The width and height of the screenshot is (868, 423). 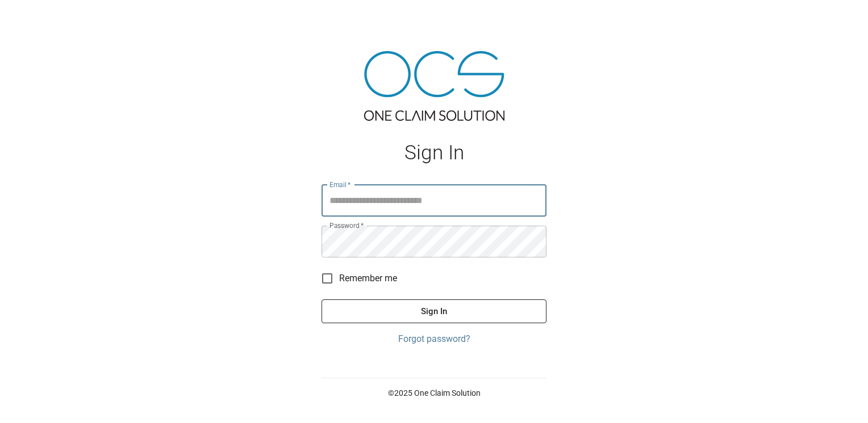 What do you see at coordinates (434, 312) in the screenshot?
I see `button: Sign In` at bounding box center [434, 312].